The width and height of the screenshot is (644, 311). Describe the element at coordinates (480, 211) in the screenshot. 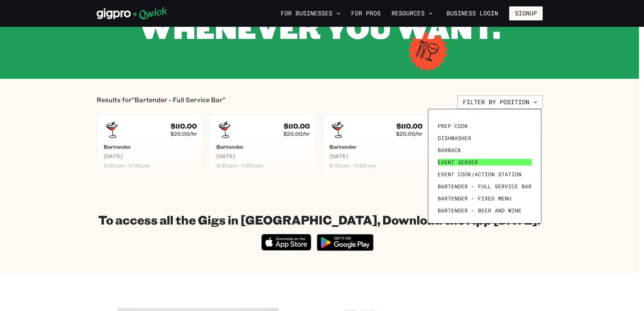

I see `span: Bartender - Beer and Wine` at that location.